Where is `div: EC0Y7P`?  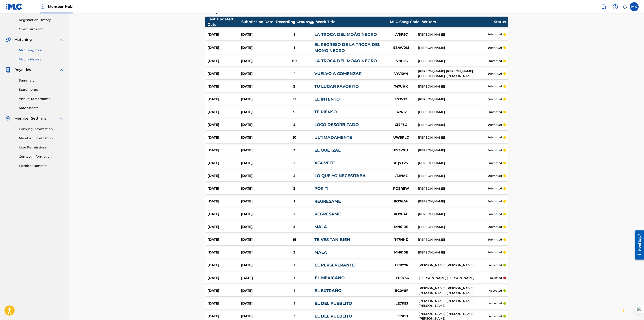 div: EC0Y7P is located at coordinates (402, 265).